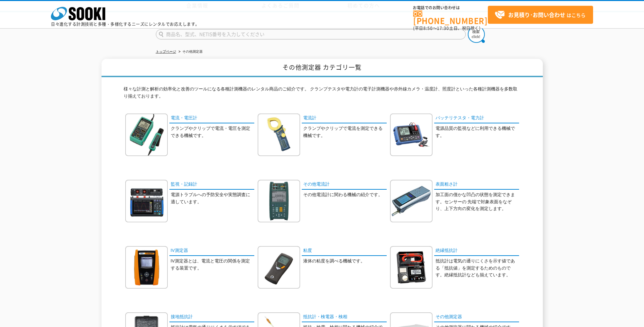  What do you see at coordinates (344, 118) in the screenshot?
I see `a: 電流計` at bounding box center [344, 118].